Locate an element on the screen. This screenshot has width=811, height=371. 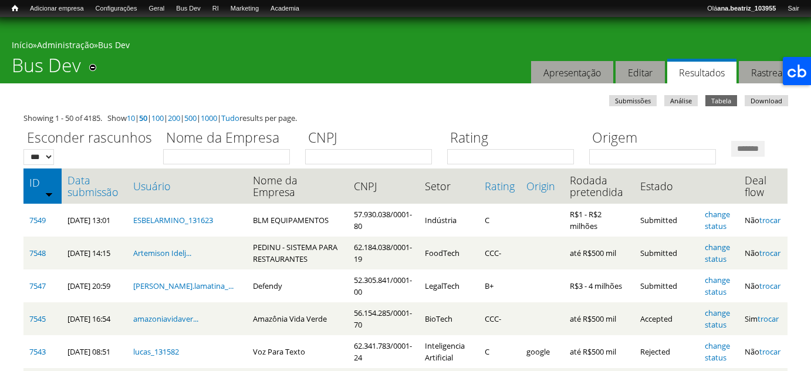
a: Data submissão is located at coordinates (94, 186).